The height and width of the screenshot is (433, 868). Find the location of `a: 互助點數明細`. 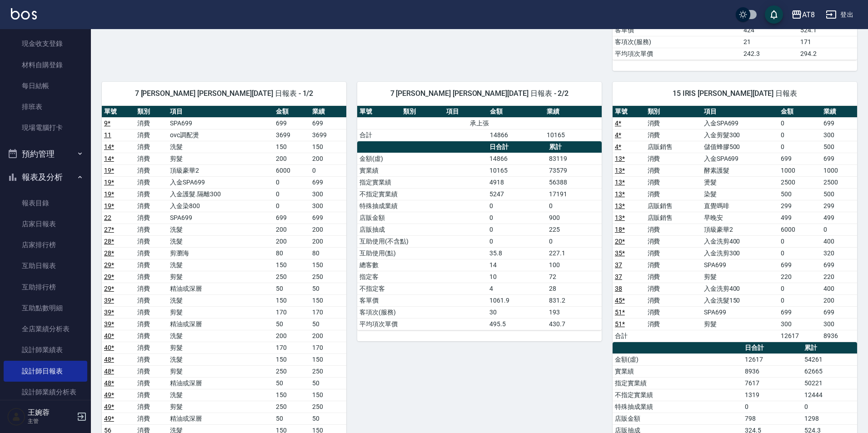

a: 互助點數明細 is located at coordinates (45, 308).